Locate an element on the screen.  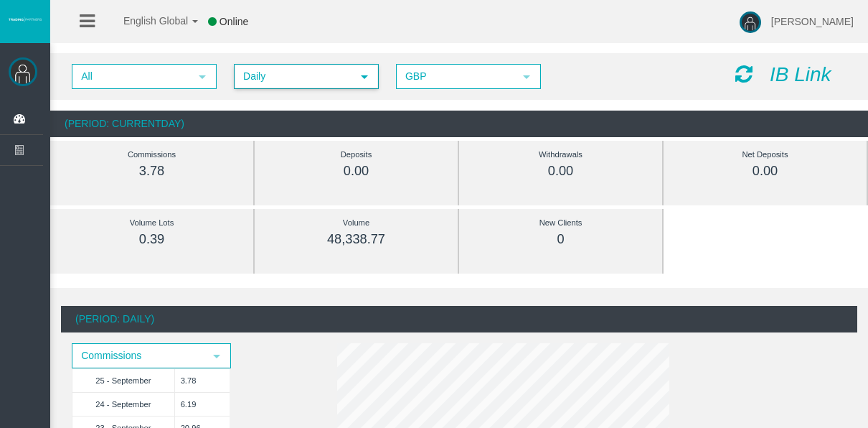
td: 3.78 is located at coordinates (201, 379).